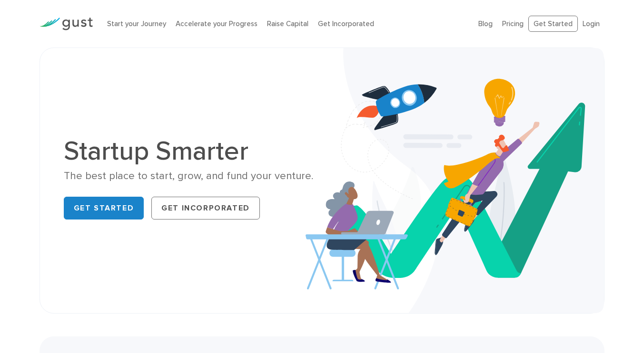  I want to click on a: Raise Capital, so click(287, 23).